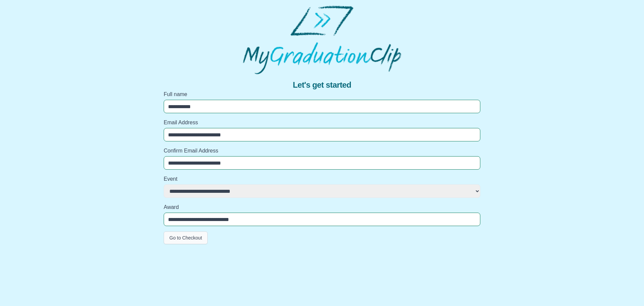  Describe the element at coordinates (186, 238) in the screenshot. I see `button: Go to Checkout` at that location.